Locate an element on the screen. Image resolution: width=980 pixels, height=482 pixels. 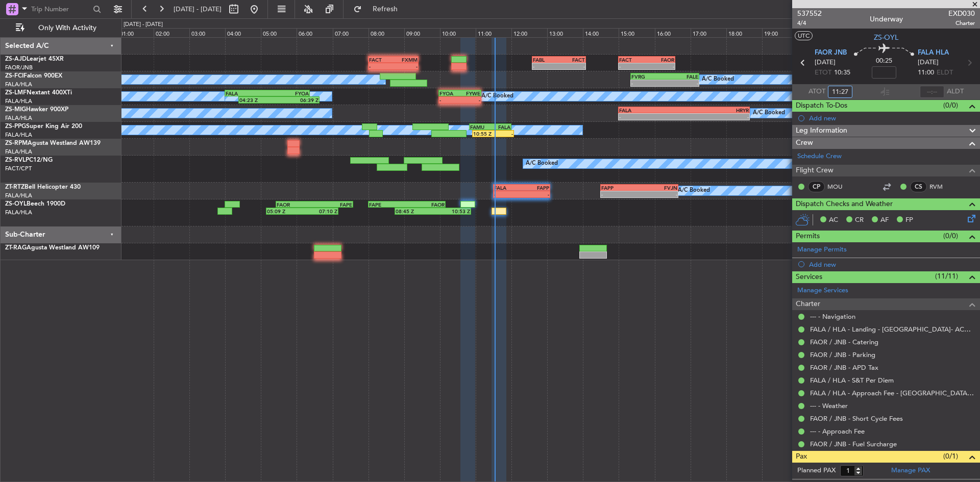
div: 06:00 is located at coordinates (315, 33).